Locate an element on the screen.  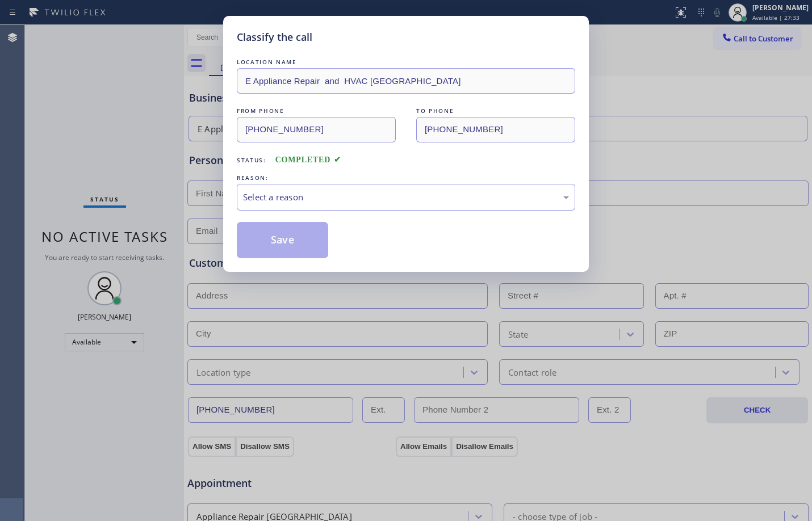
input: To phone is located at coordinates (496, 129).